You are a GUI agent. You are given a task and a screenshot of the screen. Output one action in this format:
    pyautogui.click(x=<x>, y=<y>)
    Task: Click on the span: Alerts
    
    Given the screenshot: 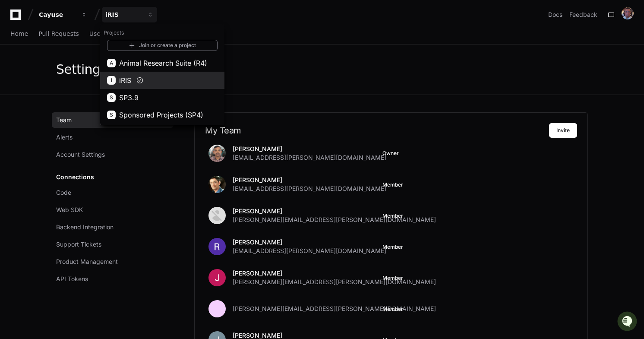 What is the action you would take?
    pyautogui.click(x=64, y=137)
    